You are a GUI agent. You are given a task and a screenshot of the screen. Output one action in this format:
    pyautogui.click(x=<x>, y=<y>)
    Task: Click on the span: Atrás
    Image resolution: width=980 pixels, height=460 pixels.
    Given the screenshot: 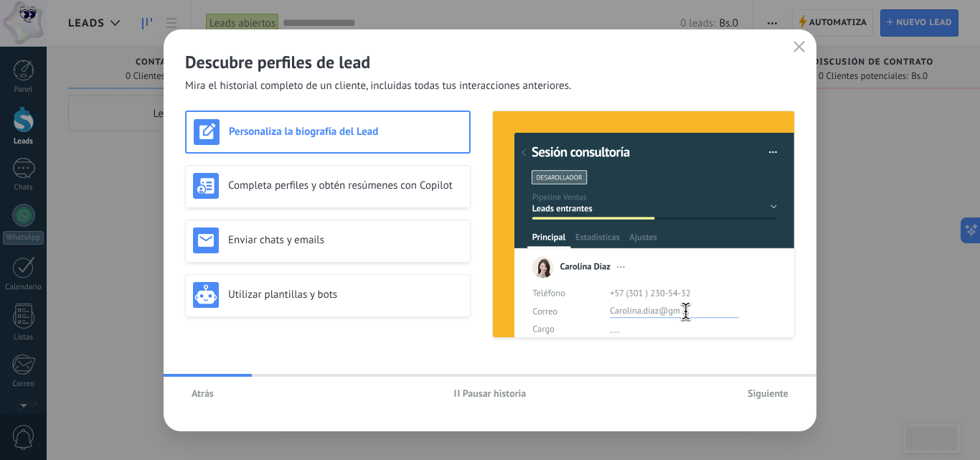 What is the action you would take?
    pyautogui.click(x=202, y=393)
    